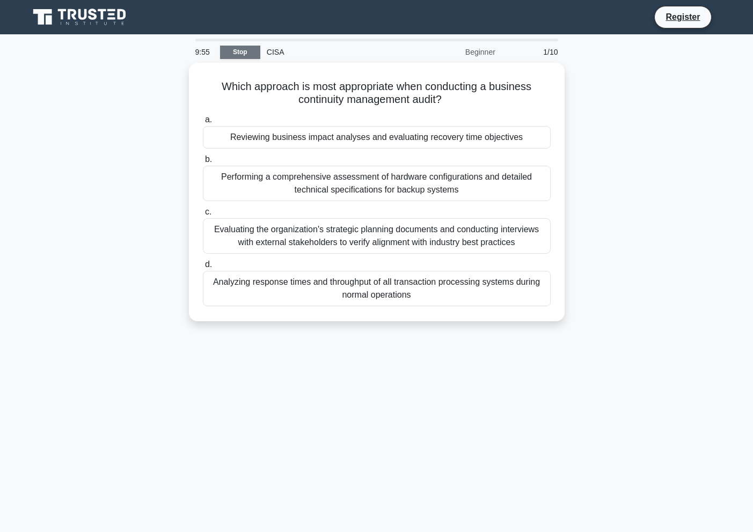  Describe the element at coordinates (377, 236) in the screenshot. I see `div: Evaluating the organization's strategic planning documents and conducting interviews with externa...` at that location.